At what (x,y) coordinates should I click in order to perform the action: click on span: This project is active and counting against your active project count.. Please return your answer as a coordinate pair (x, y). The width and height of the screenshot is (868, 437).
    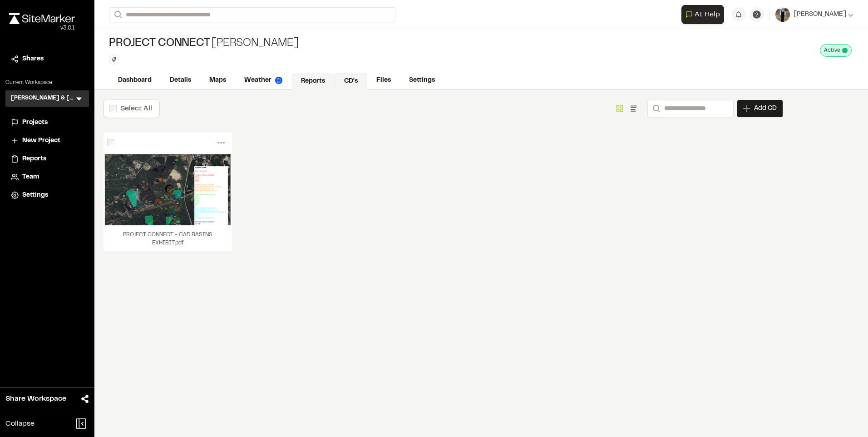
    Looking at the image, I should click on (845, 50).